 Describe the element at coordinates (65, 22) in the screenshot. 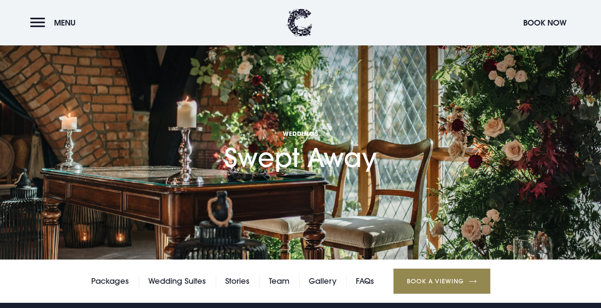

I see `span: Menu` at that location.